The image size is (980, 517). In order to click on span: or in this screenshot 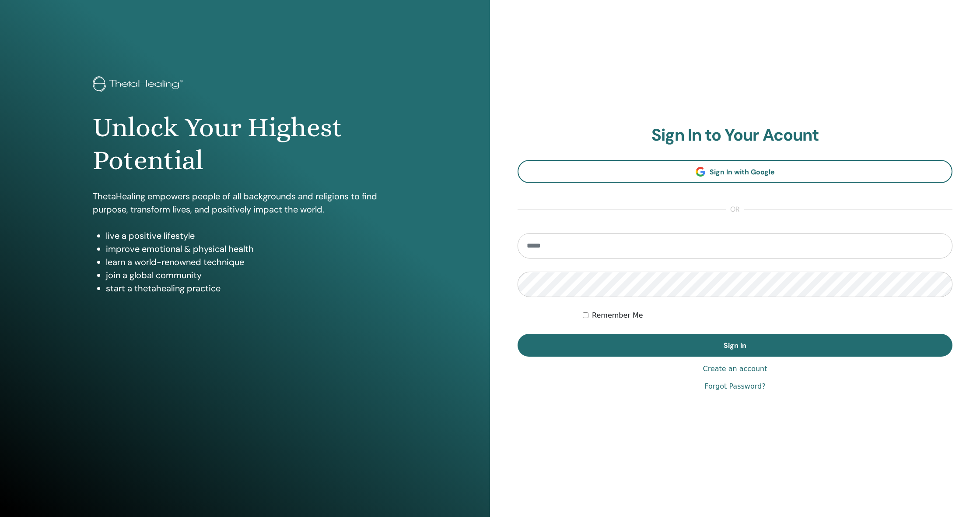, I will do `click(735, 210)`.